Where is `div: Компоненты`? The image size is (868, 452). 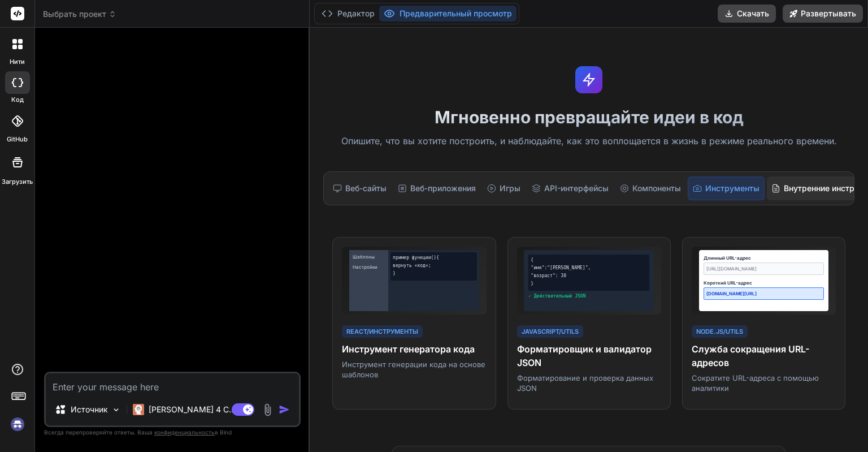 div: Компоненты is located at coordinates (651, 188).